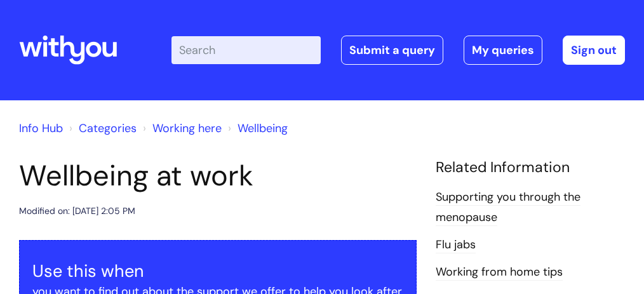  What do you see at coordinates (218, 176) in the screenshot?
I see `h1: Wellbeing at work` at bounding box center [218, 176].